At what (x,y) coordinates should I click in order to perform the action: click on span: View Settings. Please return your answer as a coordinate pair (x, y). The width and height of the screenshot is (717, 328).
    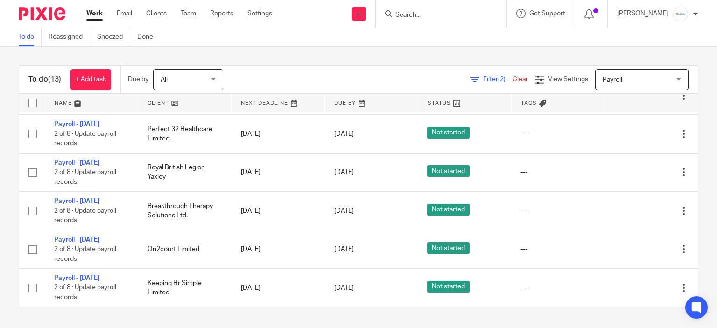
    Looking at the image, I should click on (568, 79).